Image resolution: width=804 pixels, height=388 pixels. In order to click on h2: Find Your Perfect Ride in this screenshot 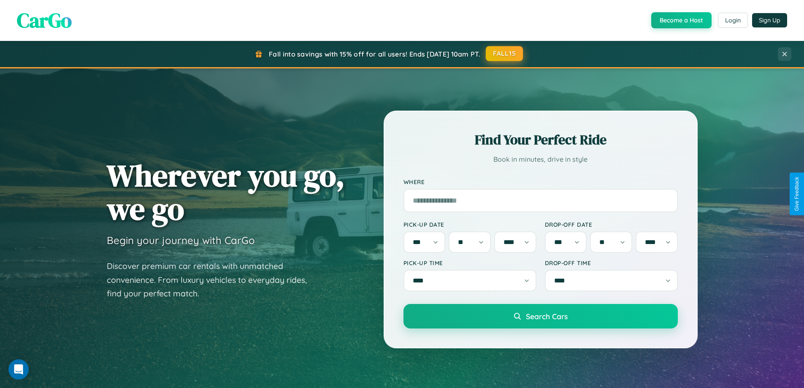, I will do `click(541, 140)`.